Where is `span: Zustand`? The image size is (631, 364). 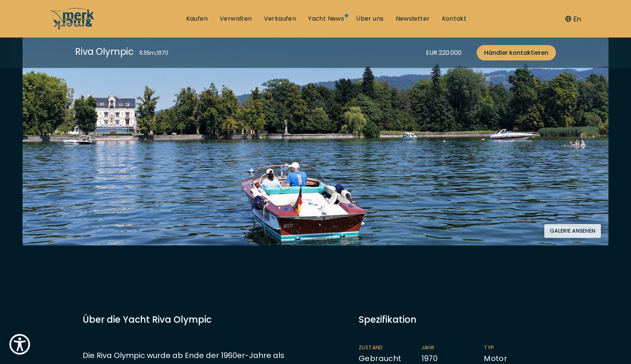
span: Zustand is located at coordinates (383, 348).